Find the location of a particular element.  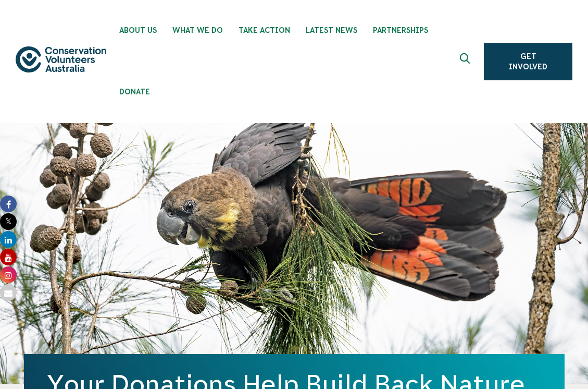

span: What We Do is located at coordinates (197, 30).